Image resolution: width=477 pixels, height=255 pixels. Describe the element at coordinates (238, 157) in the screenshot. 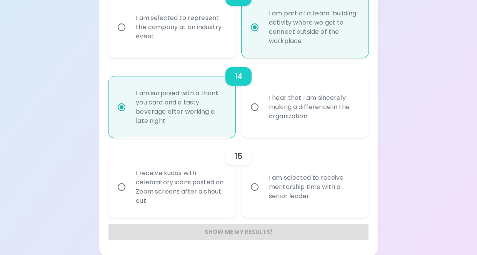

I see `h6: 15` at that location.